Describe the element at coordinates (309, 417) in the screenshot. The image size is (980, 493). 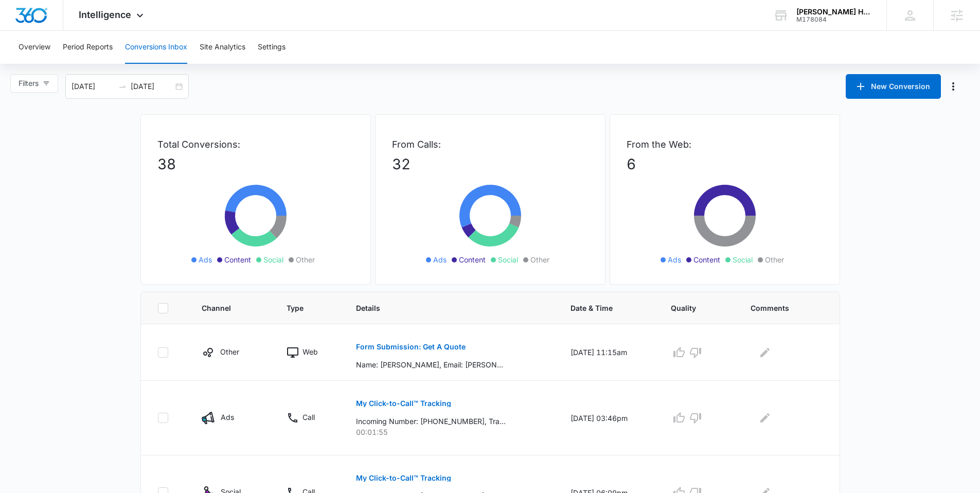
I see `p: Call` at that location.